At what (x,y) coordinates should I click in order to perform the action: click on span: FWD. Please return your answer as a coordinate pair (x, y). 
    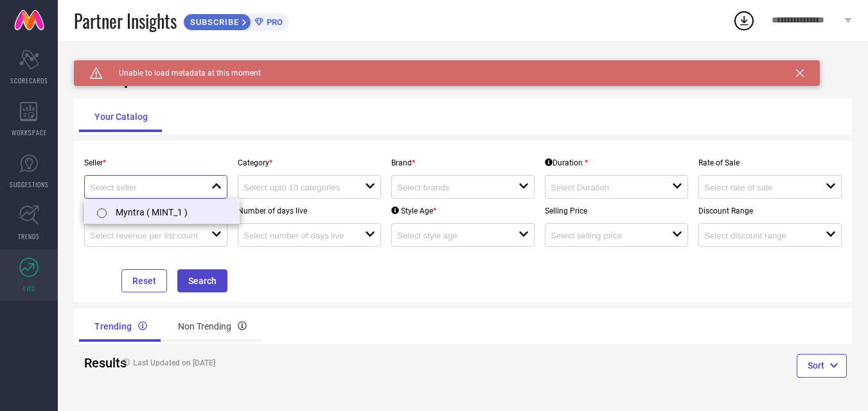
    Looking at the image, I should click on (29, 288).